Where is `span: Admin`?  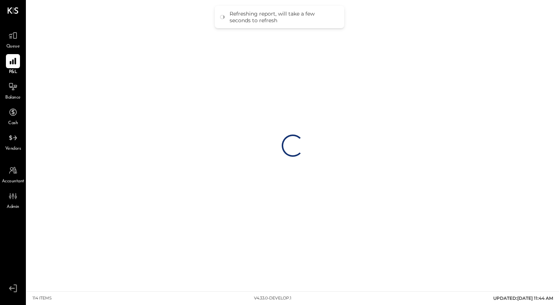
span: Admin is located at coordinates (13, 207).